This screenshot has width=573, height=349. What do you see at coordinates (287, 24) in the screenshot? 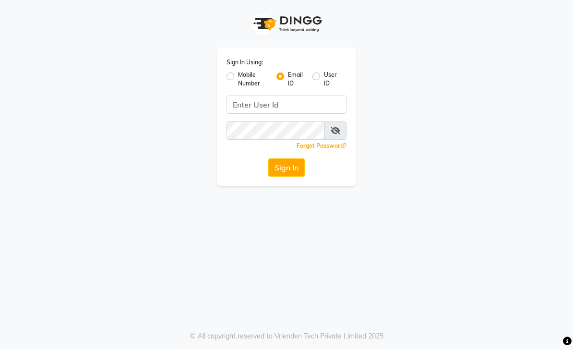
I see `img: logo1.svg` at bounding box center [287, 24].